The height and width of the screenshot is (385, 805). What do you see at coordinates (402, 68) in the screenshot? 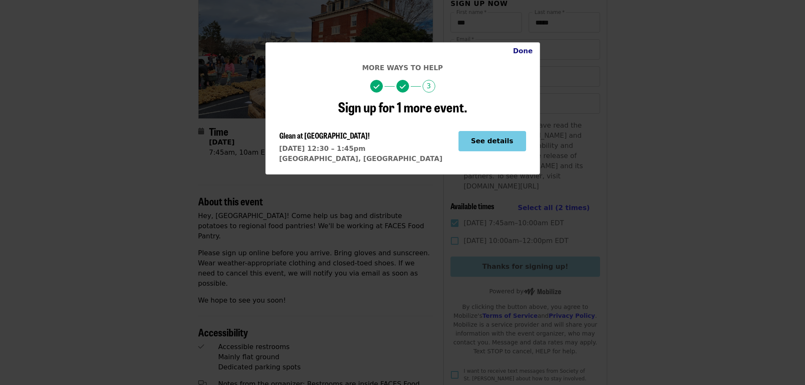
I see `span: More ways to help` at bounding box center [402, 68].